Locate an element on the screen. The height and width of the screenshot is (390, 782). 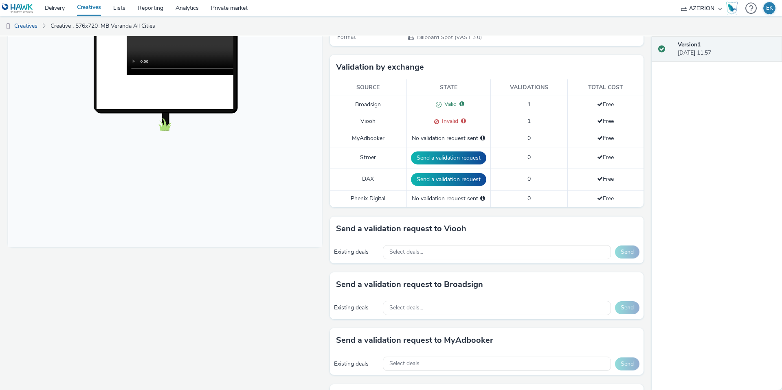
td: Stroer is located at coordinates (368, 158).